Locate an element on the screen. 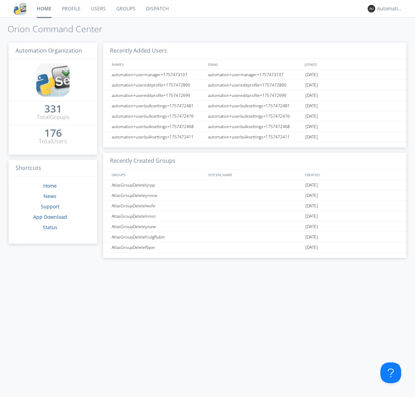 The width and height of the screenshot is (415, 397). div: EMAIL is located at coordinates (255, 64).